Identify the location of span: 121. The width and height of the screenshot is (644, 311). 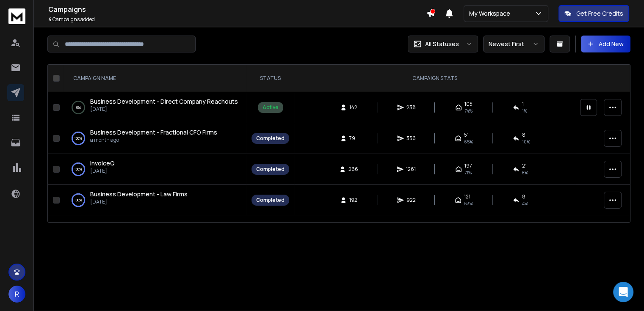
(467, 197).